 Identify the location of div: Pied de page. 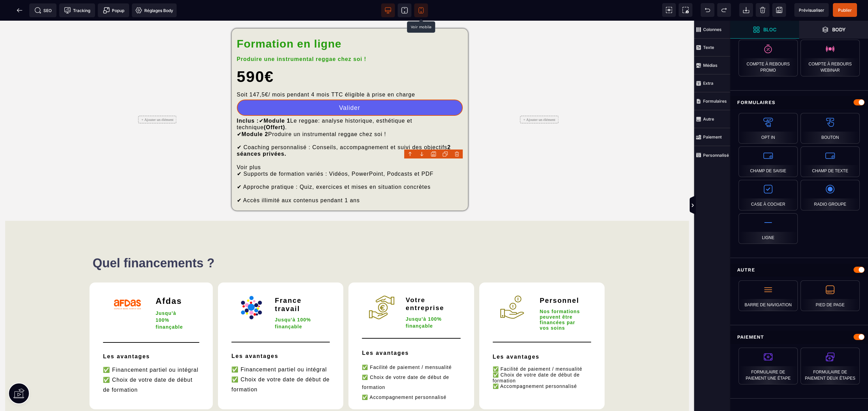
(830, 295).